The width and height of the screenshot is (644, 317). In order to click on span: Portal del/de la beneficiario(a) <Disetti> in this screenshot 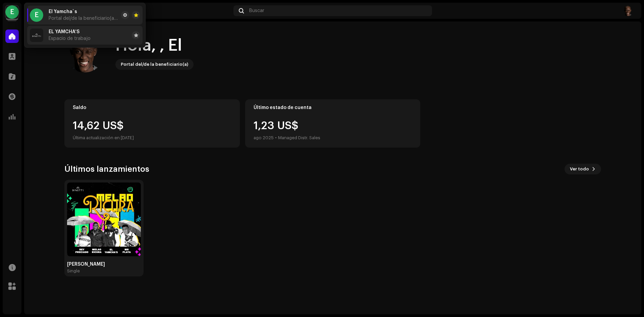, I will do `click(83, 18)`.